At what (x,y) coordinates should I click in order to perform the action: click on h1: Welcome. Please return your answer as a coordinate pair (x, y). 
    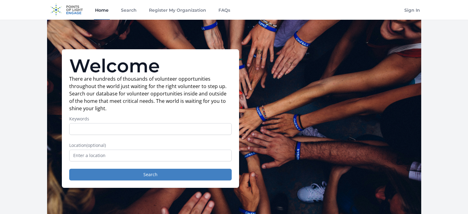
    Looking at the image, I should click on (150, 66).